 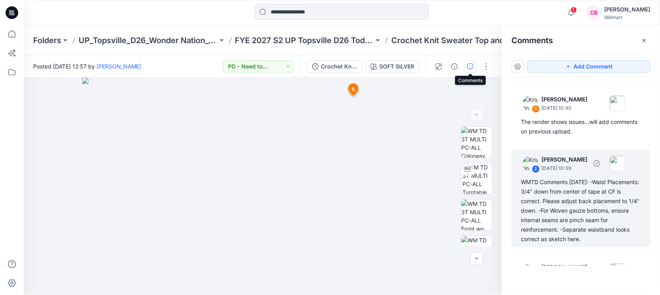 I want to click on p: FYE 2027 S2 UP Topsville D26 Toddler Girl Wonder Nation, so click(x=305, y=40).